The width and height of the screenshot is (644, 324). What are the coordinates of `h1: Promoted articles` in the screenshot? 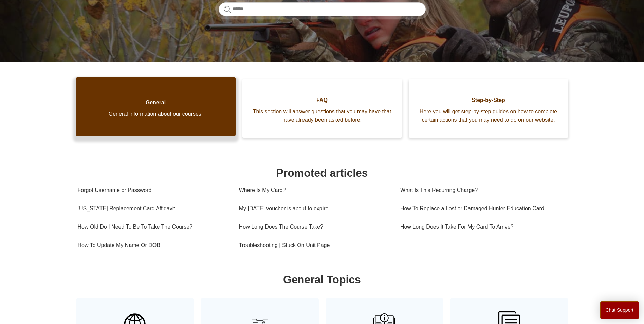 It's located at (322, 173).